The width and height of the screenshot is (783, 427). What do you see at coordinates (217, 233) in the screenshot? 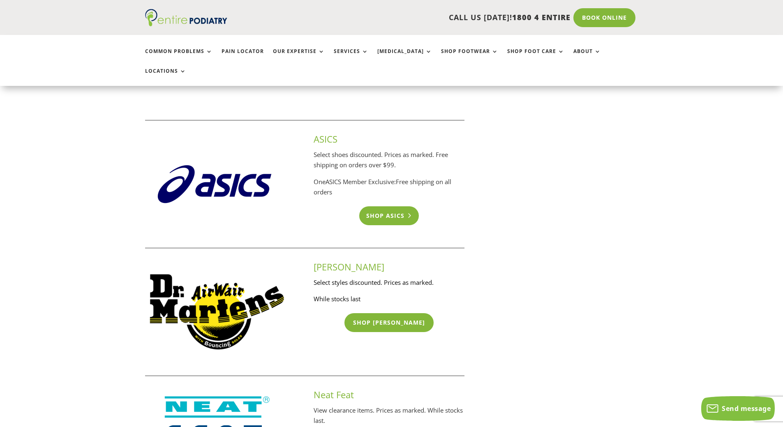
I see `a: ASICS logo that links through to shoes on sale` at bounding box center [217, 233].